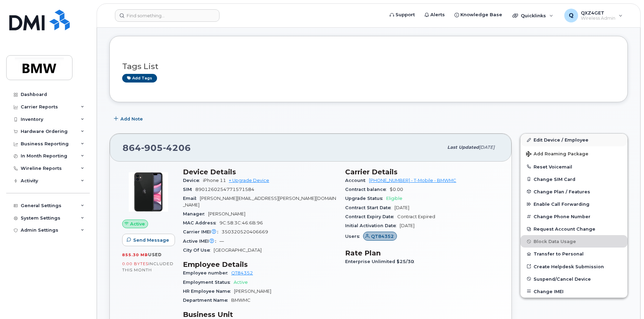  I want to click on button: Transfer to Personal, so click(574, 254).